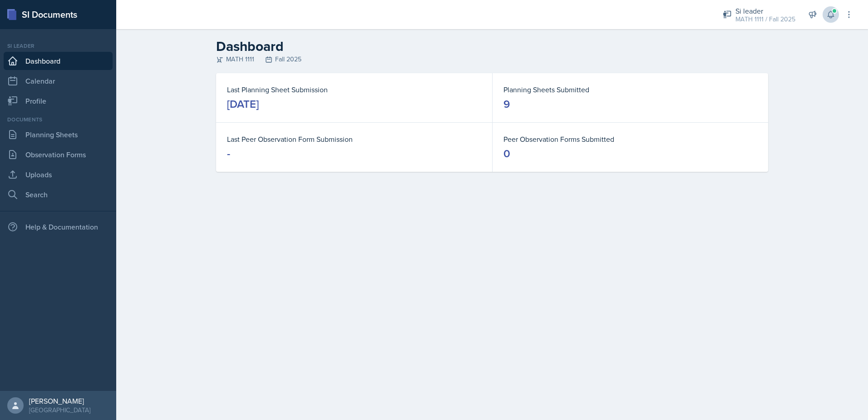 The image size is (868, 420). I want to click on dt: Peer Observation Forms Submitted, so click(631, 139).